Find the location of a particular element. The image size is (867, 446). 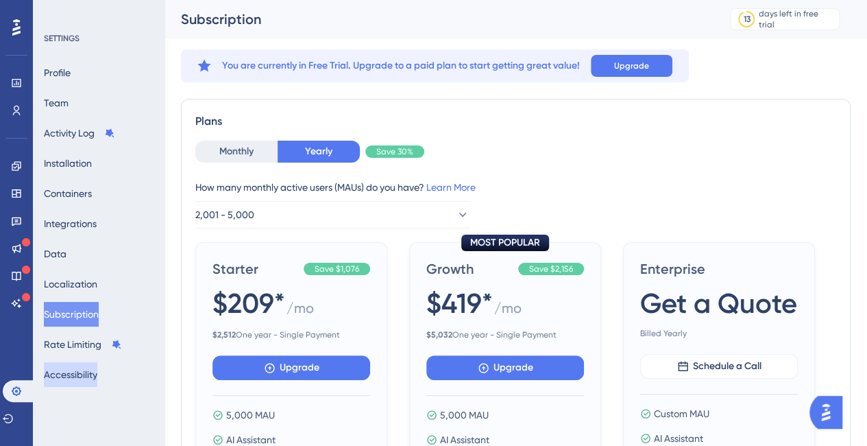

span: $419* is located at coordinates (459, 303).